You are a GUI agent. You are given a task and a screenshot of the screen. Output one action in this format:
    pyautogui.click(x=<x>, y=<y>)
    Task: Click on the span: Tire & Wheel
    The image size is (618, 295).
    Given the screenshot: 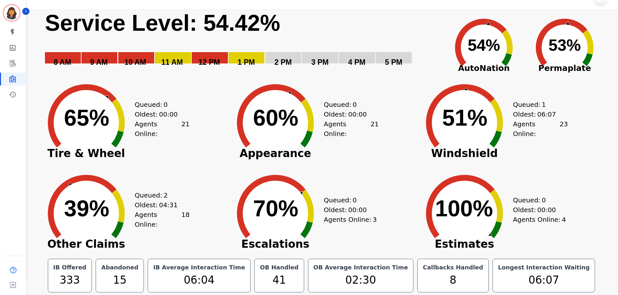 What is the action you would take?
    pyautogui.click(x=86, y=153)
    